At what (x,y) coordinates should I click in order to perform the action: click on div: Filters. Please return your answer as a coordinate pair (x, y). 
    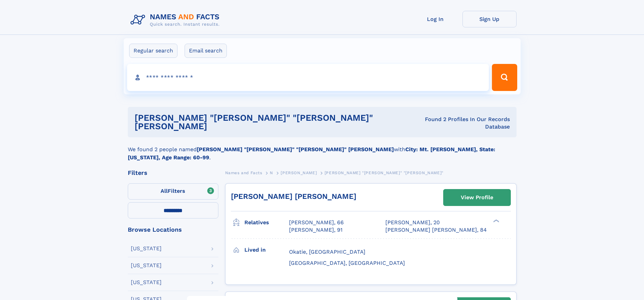
    Looking at the image, I should click on (173, 173).